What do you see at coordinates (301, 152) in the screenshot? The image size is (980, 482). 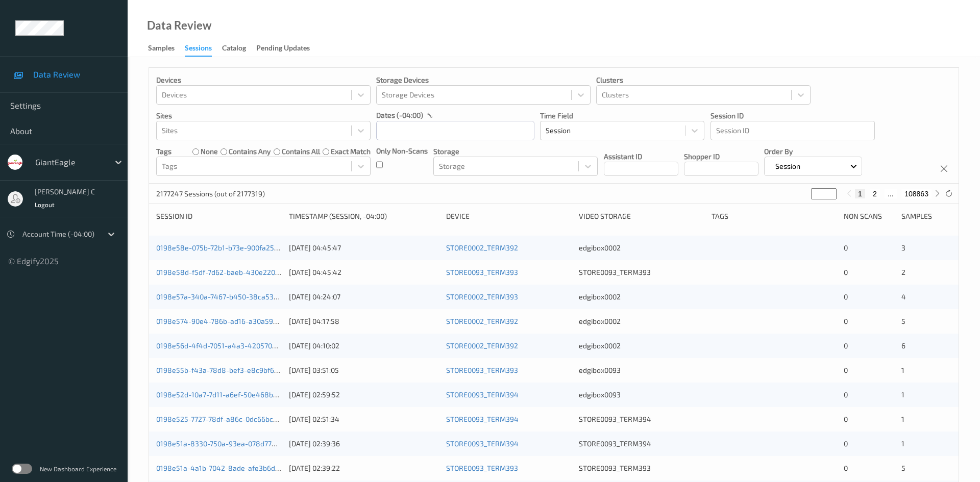 I see `label: contains all` at bounding box center [301, 152].